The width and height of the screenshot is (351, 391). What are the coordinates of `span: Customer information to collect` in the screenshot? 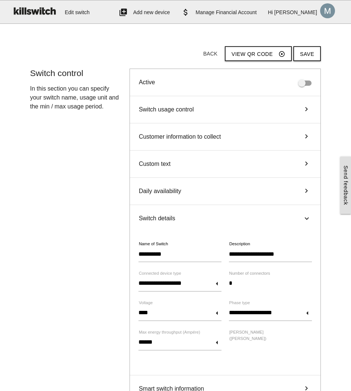 It's located at (180, 137).